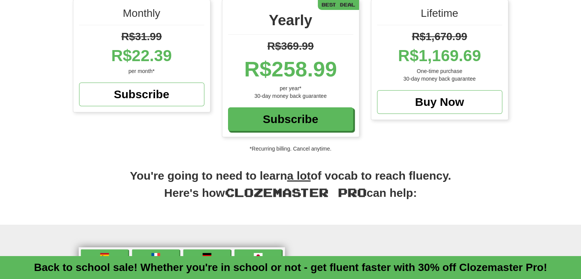 The width and height of the screenshot is (581, 279). I want to click on div: per month*, so click(142, 71).